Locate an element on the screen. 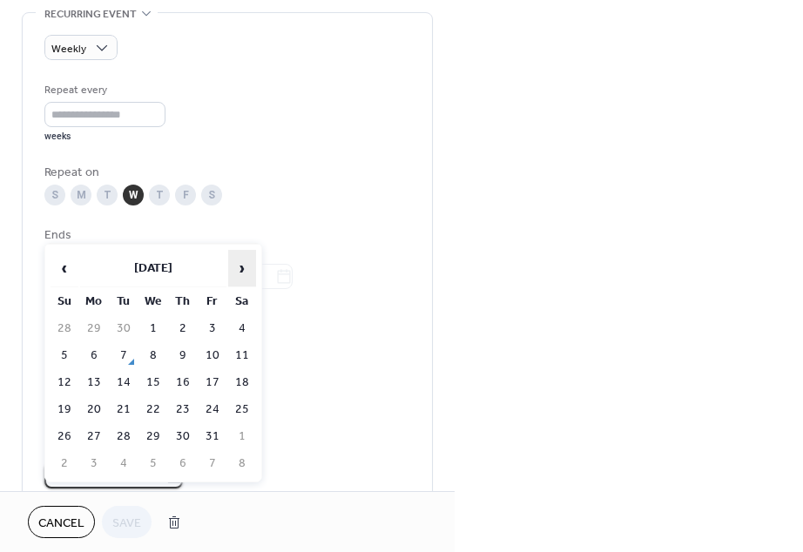  th: Tu is located at coordinates (124, 301).